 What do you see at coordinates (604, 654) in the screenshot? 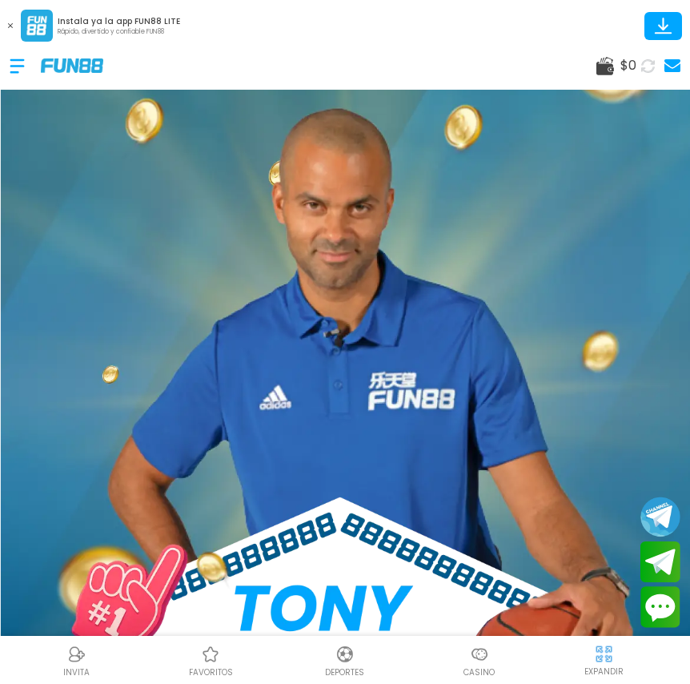
I see `img: hide` at bounding box center [604, 654].